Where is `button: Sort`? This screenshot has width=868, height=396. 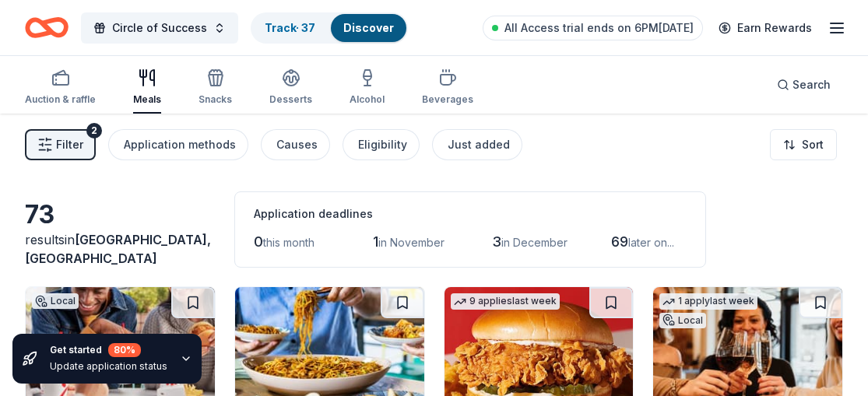 button: Sort is located at coordinates (804, 145).